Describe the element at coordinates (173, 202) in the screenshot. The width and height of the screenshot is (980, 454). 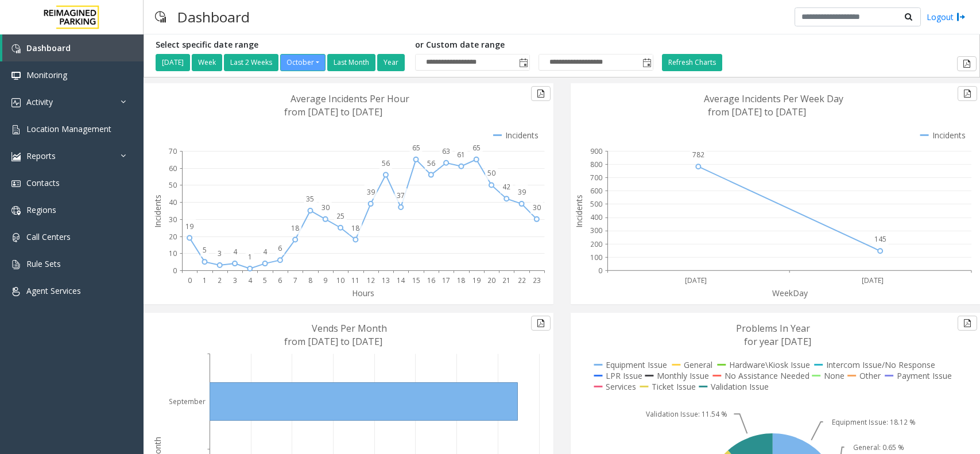
I see `text: 40` at that location.